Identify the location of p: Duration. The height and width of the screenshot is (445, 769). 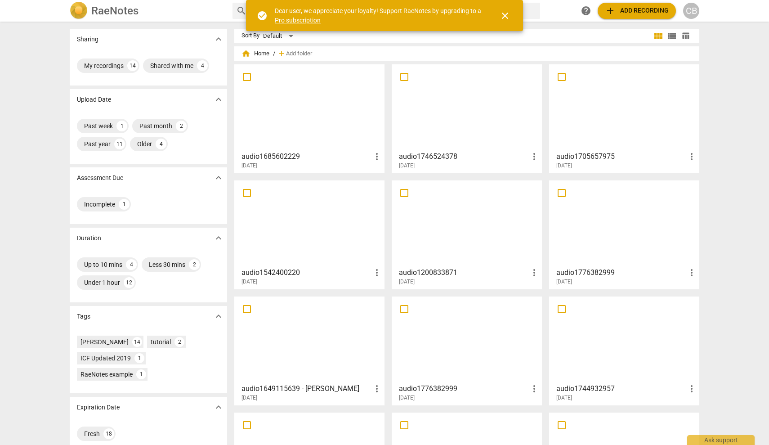
(89, 238).